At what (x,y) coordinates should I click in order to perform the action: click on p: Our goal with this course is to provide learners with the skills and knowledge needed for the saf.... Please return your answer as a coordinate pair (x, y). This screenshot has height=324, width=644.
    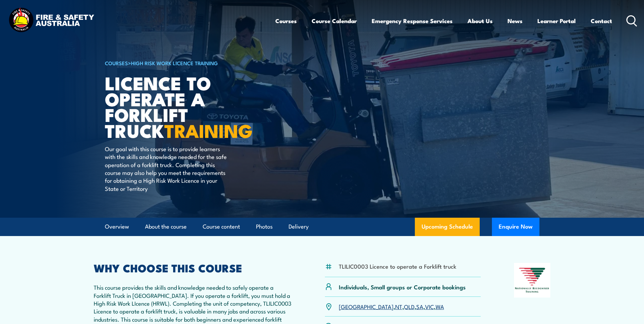
    Looking at the image, I should click on (167, 168).